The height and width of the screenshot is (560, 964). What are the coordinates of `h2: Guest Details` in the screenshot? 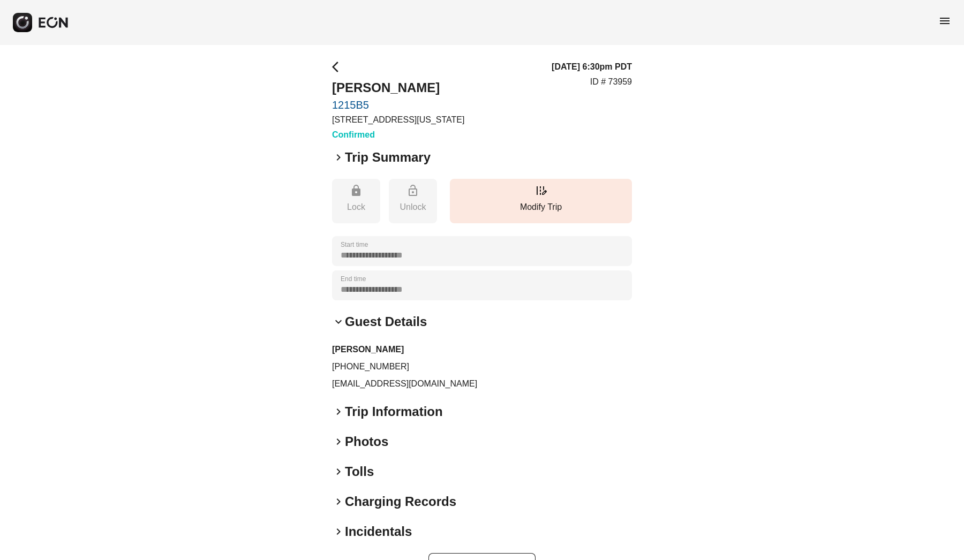 It's located at (386, 322).